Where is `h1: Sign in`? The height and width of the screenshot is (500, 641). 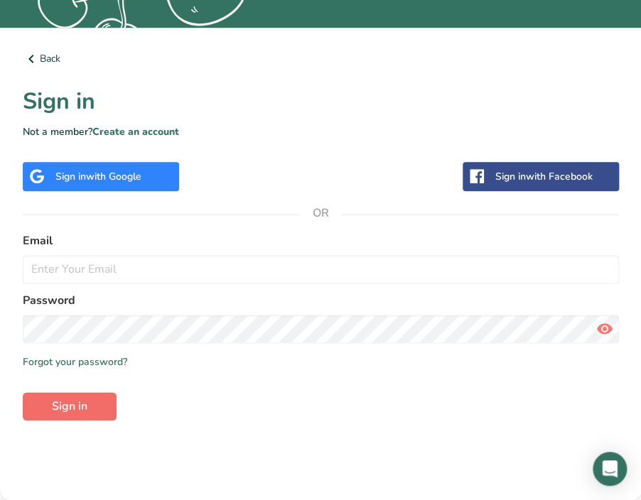 h1: Sign in is located at coordinates (320, 102).